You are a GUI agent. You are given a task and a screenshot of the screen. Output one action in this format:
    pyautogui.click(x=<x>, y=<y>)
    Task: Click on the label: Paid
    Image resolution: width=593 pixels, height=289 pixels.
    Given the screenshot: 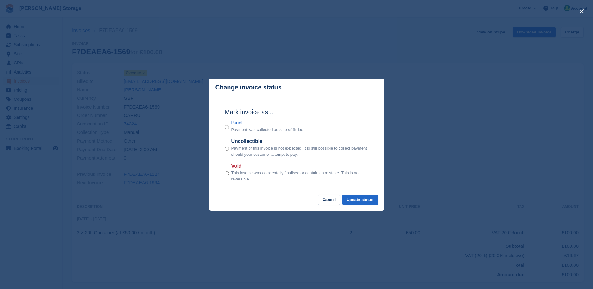 What is the action you would take?
    pyautogui.click(x=268, y=123)
    